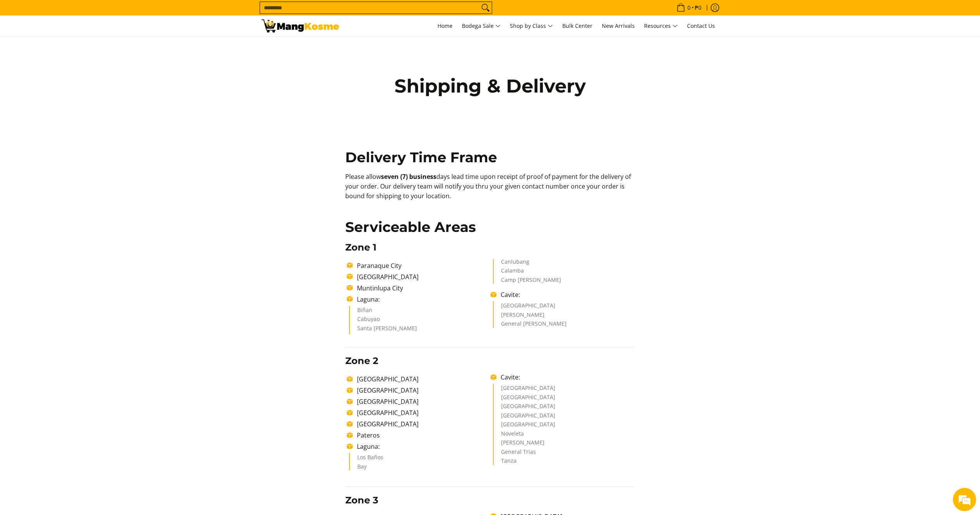 This screenshot has width=980, height=515. What do you see at coordinates (490, 361) in the screenshot?
I see `h3: Zone 2` at bounding box center [490, 361].